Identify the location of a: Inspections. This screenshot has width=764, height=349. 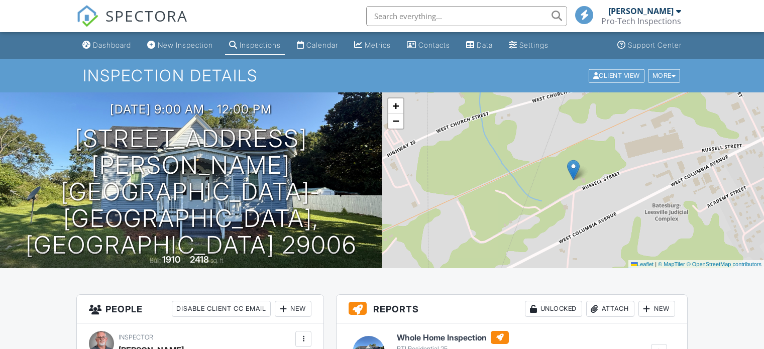
(255, 45).